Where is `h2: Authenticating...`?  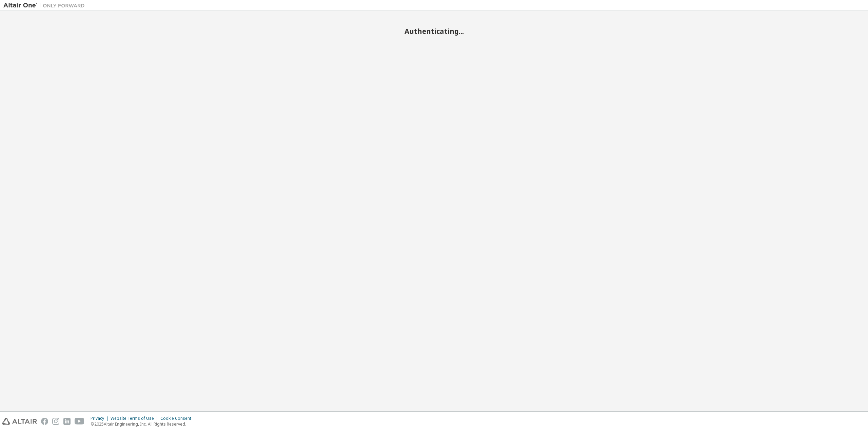
h2: Authenticating... is located at coordinates (434, 31).